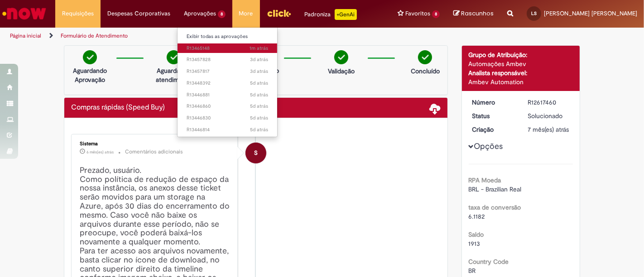 The width and height of the screenshot is (644, 277). I want to click on ul: Aprovações, so click(227, 82).